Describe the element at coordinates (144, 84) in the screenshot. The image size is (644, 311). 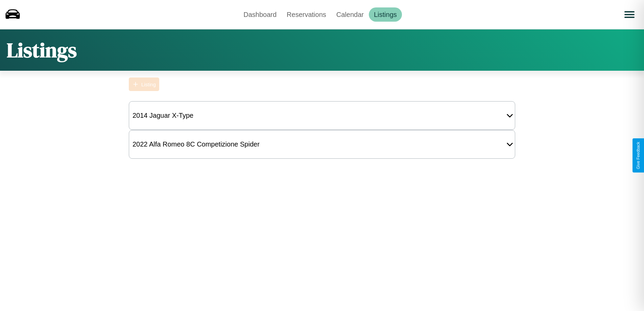
I see `button: Listing` at that location.